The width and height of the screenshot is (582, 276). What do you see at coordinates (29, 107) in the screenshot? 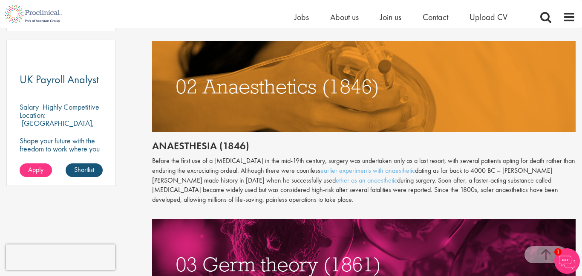
I see `span: Salary` at bounding box center [29, 107].